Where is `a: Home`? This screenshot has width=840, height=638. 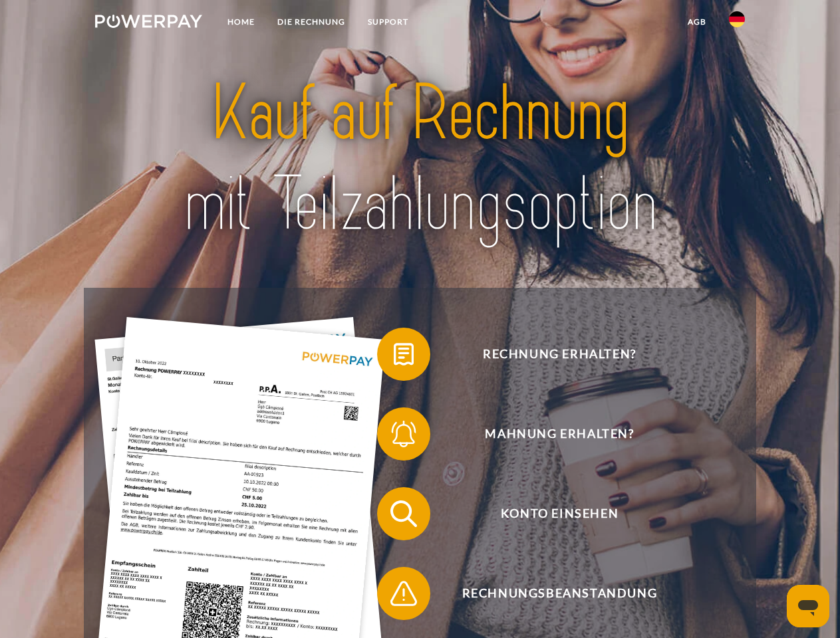 a: Home is located at coordinates (241, 22).